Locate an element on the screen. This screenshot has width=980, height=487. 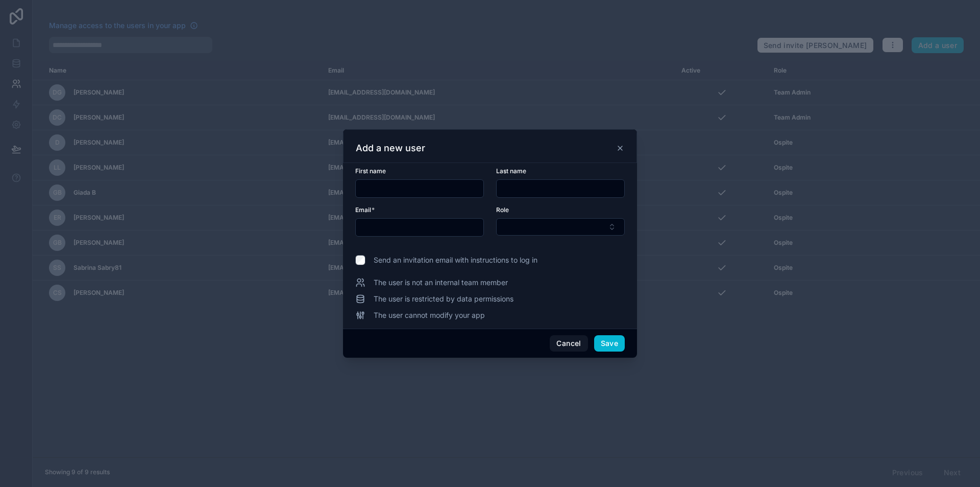
span: The user cannot modify your app is located at coordinates (429, 315).